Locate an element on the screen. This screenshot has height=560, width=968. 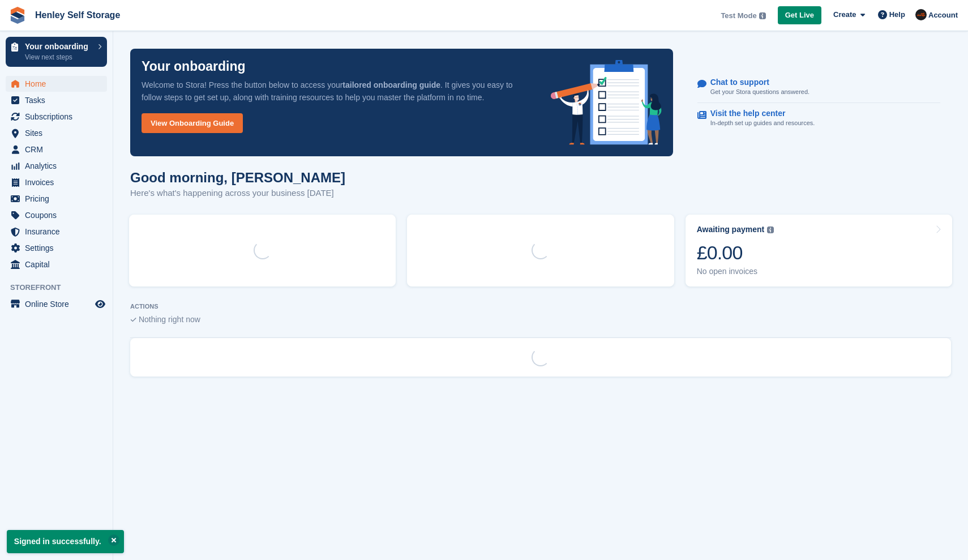
span: Tasks is located at coordinates (59, 100).